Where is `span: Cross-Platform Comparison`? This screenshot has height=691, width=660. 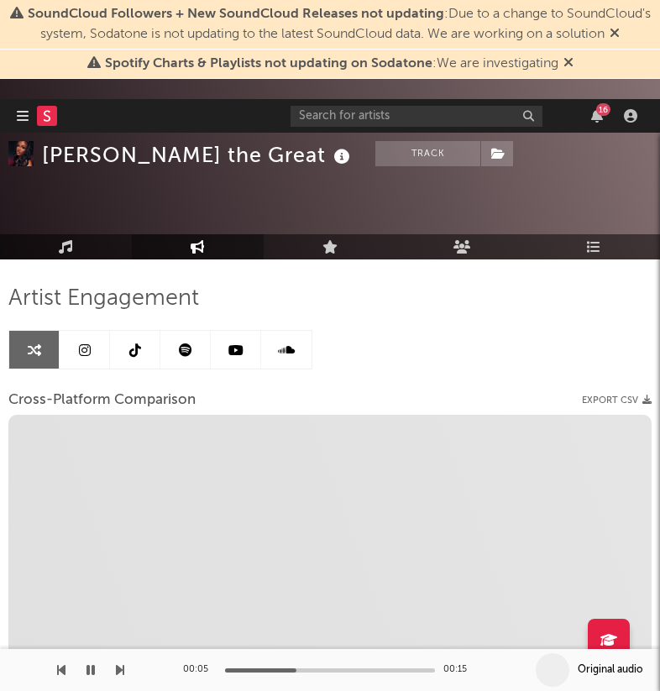
span: Cross-Platform Comparison is located at coordinates (102, 401).